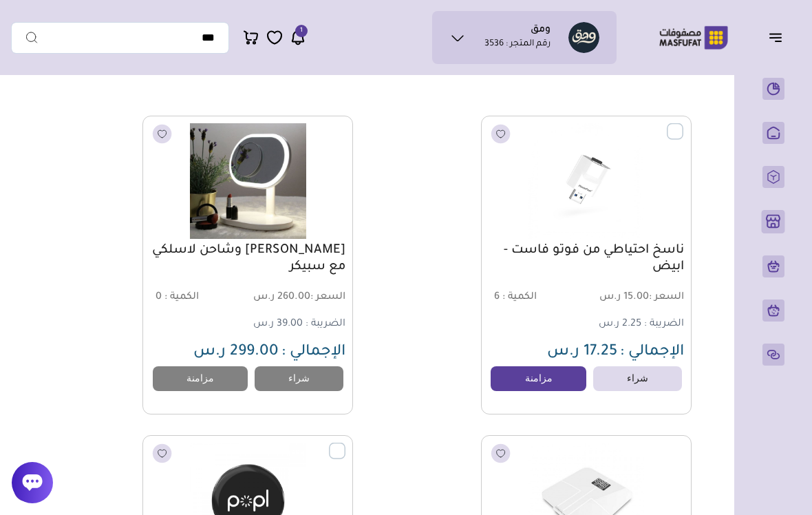  I want to click on span: 260.00 ر.س, so click(298, 297).